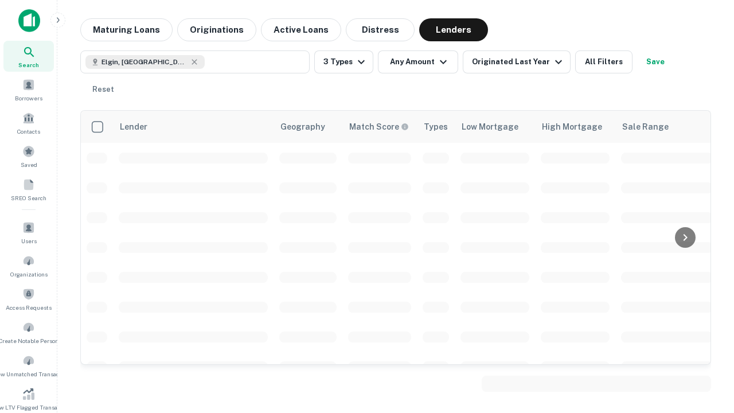 This screenshot has width=734, height=413. I want to click on span: Organizations, so click(29, 274).